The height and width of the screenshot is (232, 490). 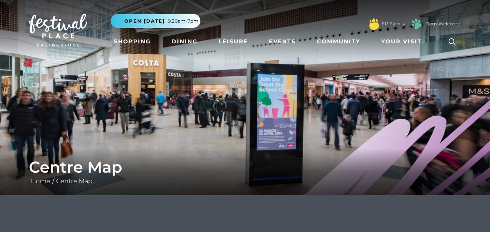 What do you see at coordinates (404, 41) in the screenshot?
I see `a: Your Visit` at bounding box center [404, 41].